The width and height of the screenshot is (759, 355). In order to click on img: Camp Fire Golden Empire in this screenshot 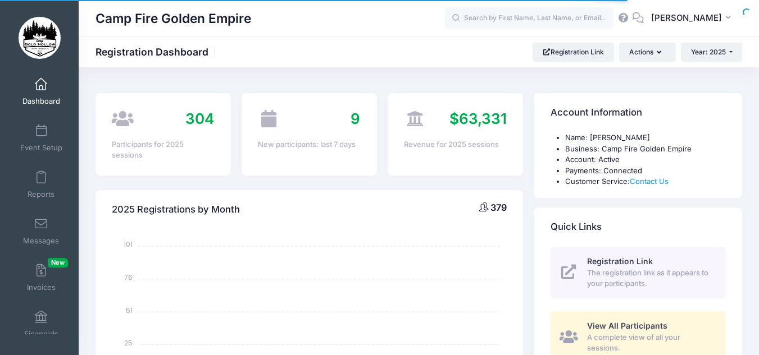, I will do `click(39, 38)`.